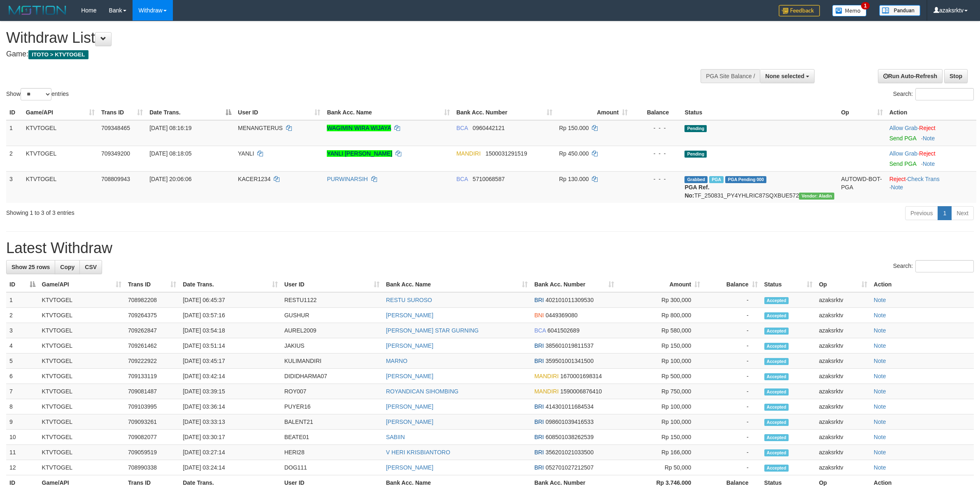 The height and width of the screenshot is (486, 980). Describe the element at coordinates (660, 376) in the screenshot. I see `td: Rp 500,000` at that location.